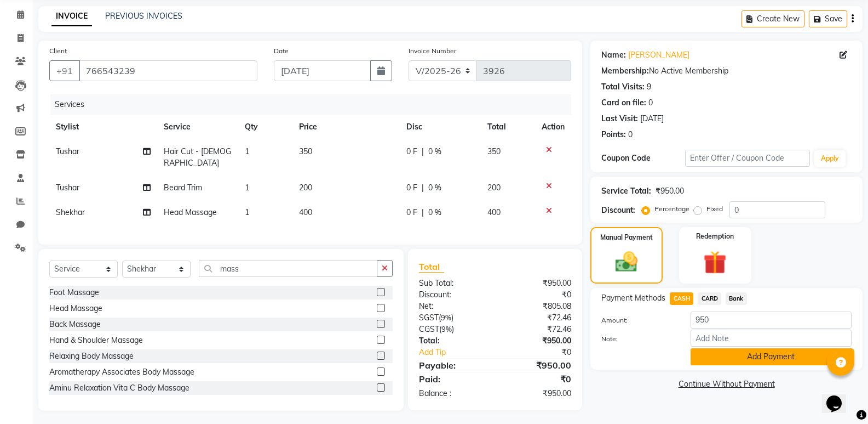  I want to click on span: SGST, so click(429, 317).